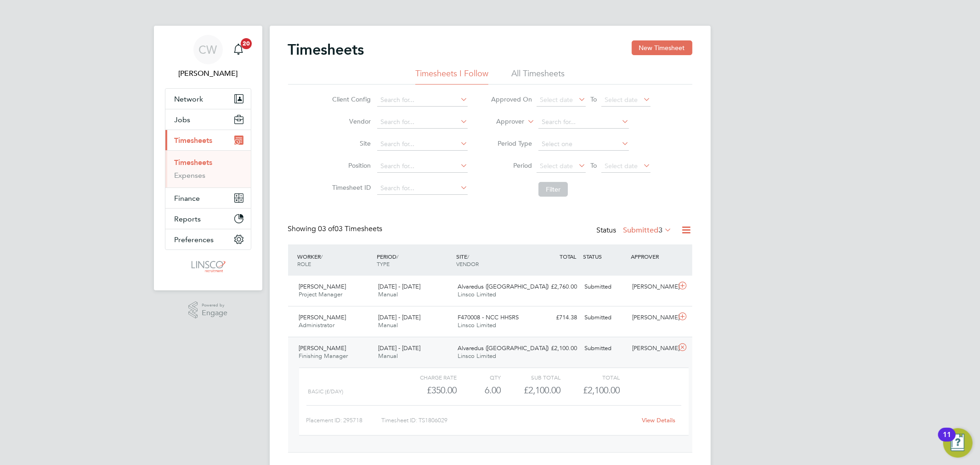 This screenshot has width=980, height=465. What do you see at coordinates (479, 377) in the screenshot?
I see `div: QTY` at bounding box center [479, 377].